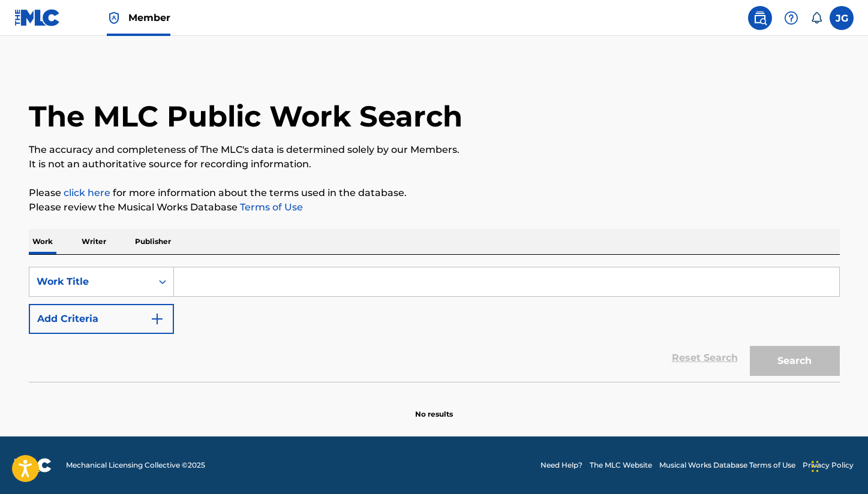  Describe the element at coordinates (94, 242) in the screenshot. I see `p: Writer` at that location.